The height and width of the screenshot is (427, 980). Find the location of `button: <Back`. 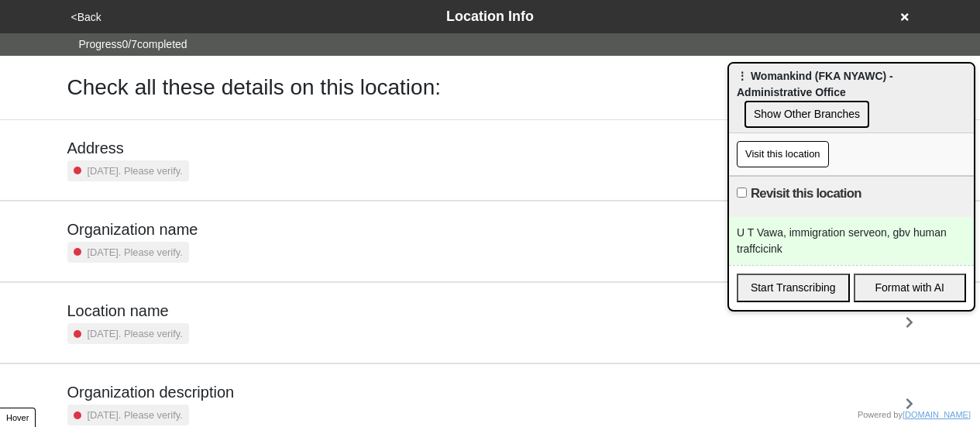

button: <Back is located at coordinates (86, 17).